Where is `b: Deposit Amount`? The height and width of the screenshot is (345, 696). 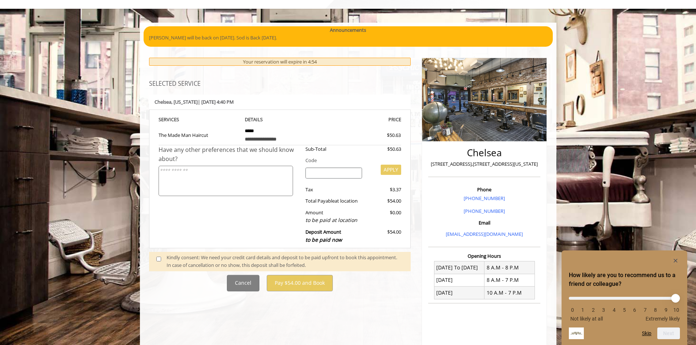 b: Deposit Amount is located at coordinates (324, 236).